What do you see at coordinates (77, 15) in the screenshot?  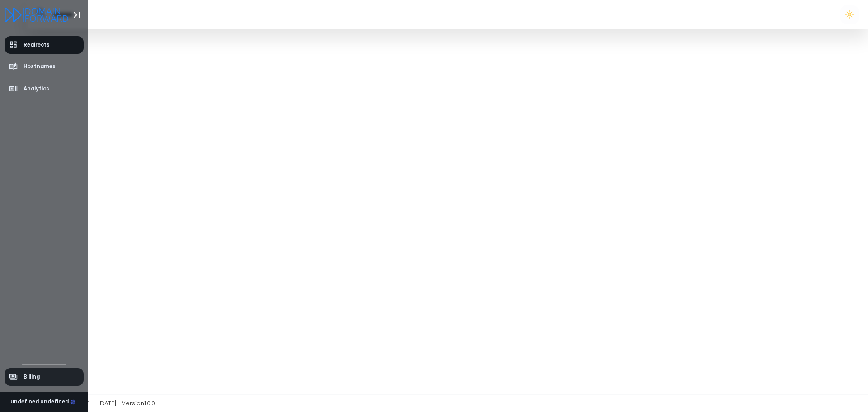 I see `button: Toggle Aside` at bounding box center [77, 15].